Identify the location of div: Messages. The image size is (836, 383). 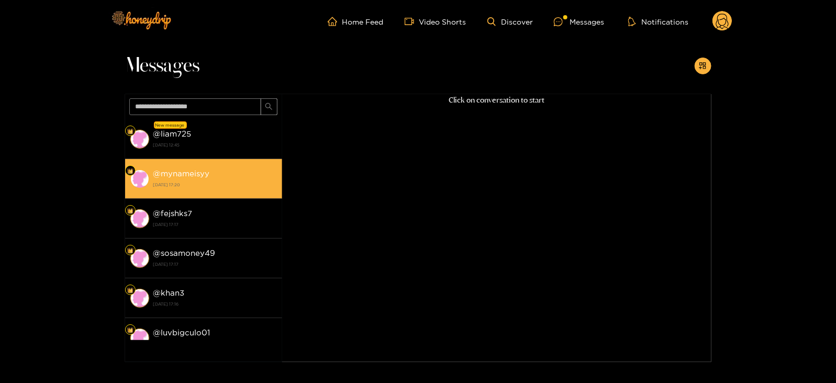
(579, 21).